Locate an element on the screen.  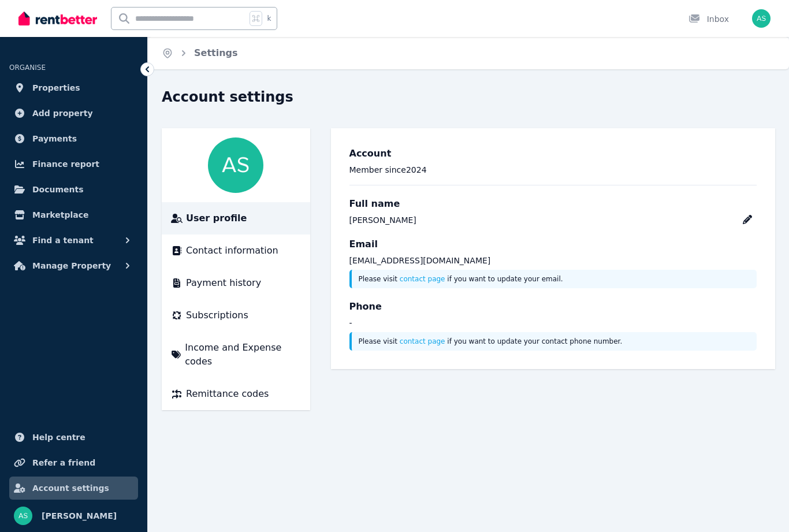
h3: Email is located at coordinates (553, 244).